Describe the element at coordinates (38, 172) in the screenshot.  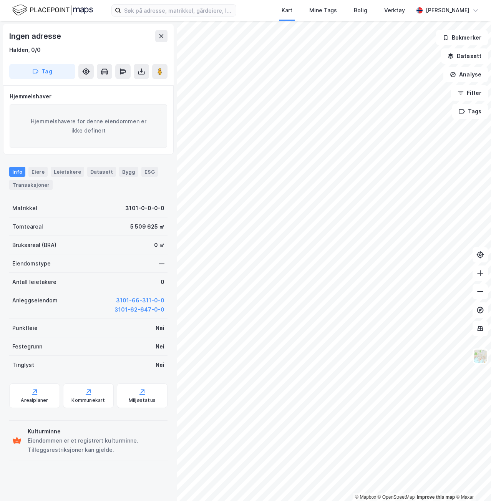
I see `div: Eiere` at that location.